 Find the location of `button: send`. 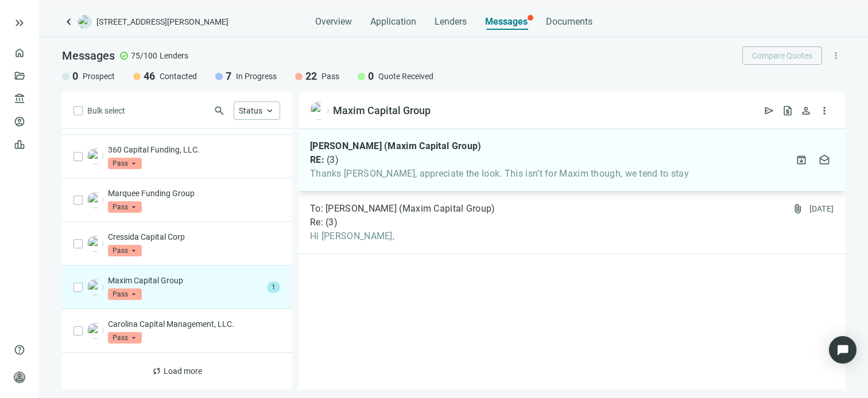

button: send is located at coordinates (769, 110).